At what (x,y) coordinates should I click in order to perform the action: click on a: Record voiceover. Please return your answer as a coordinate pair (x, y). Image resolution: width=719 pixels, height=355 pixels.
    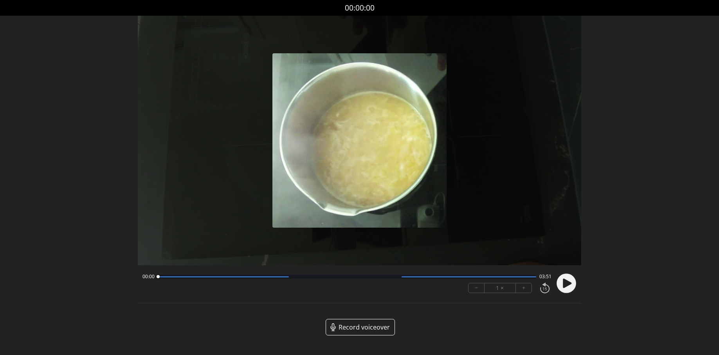
    Looking at the image, I should click on (360, 327).